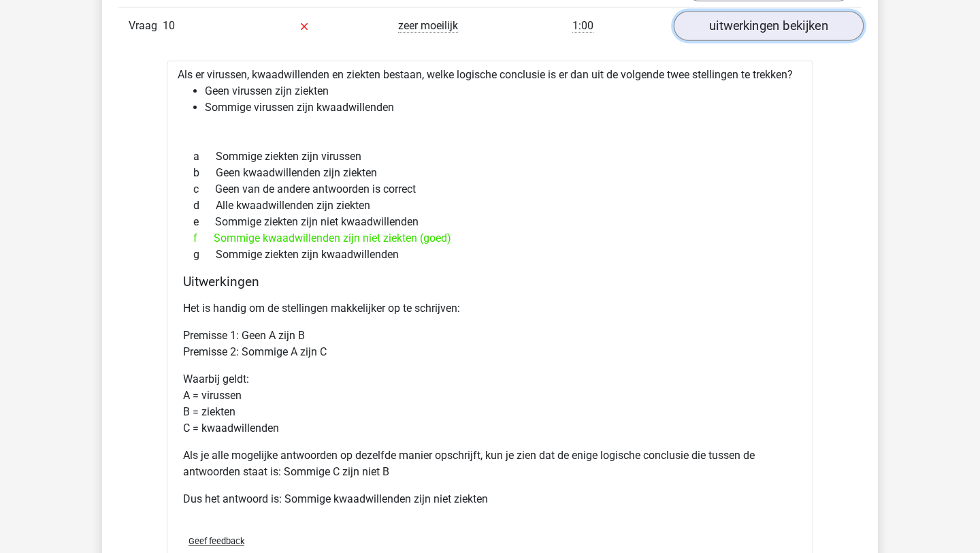 The image size is (980, 553). Describe the element at coordinates (582, 25) in the screenshot. I see `span: 1:00` at that location.